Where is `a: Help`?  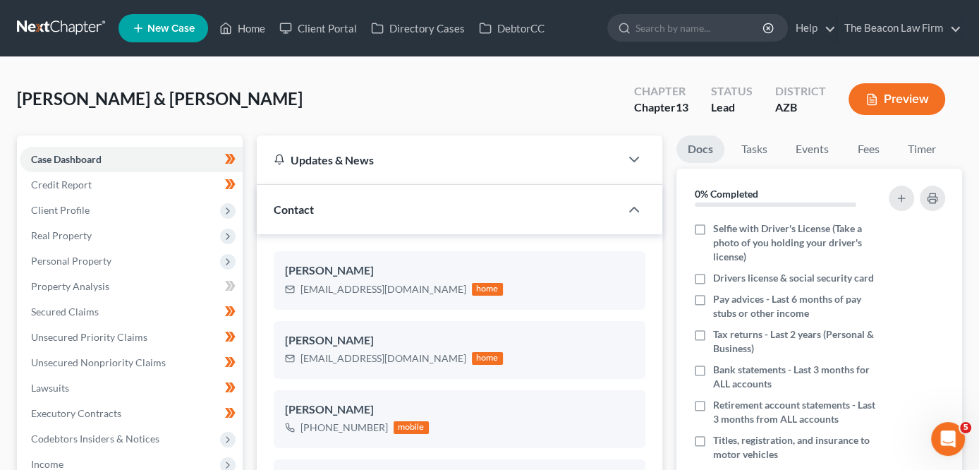 a: Help is located at coordinates (812, 28).